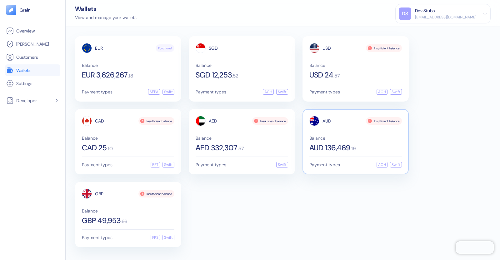 This screenshot has width=500, height=260. What do you see at coordinates (321, 75) in the screenshot?
I see `span: USD 24` at bounding box center [321, 75].